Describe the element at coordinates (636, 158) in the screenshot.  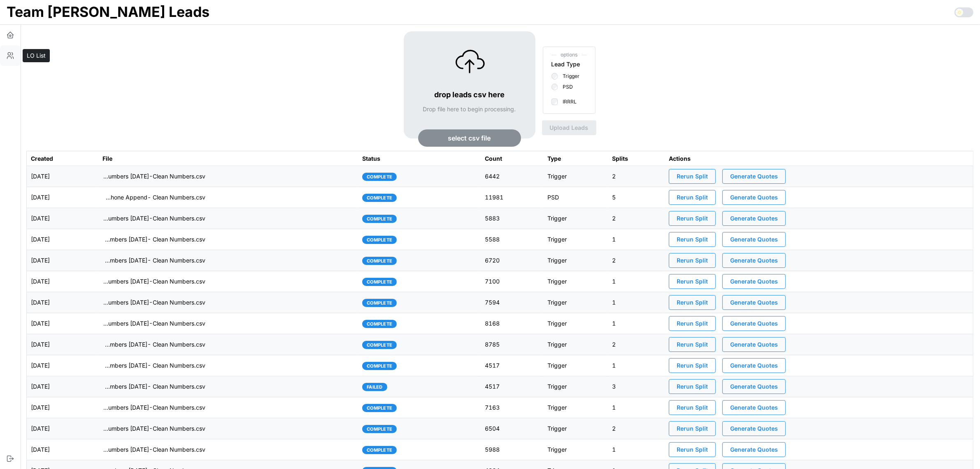
I see `th: Splits` at that location.